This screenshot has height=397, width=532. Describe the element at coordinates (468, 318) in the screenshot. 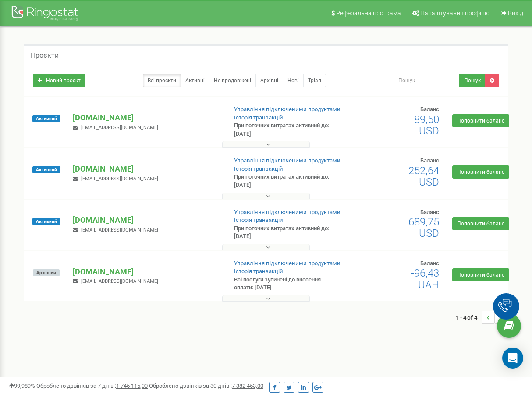

I see `span: 1 - 4 of 4` at that location.